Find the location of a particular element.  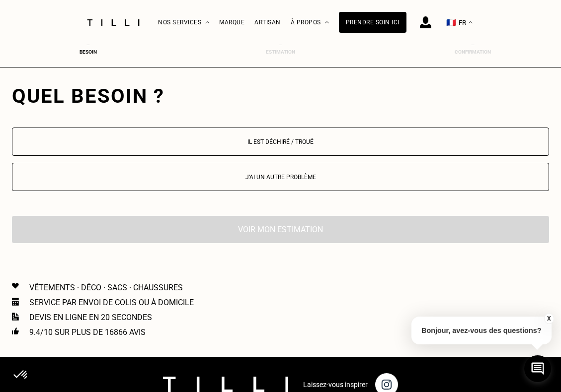

img: Logo du service de couturière Tilli is located at coordinates (113, 22).